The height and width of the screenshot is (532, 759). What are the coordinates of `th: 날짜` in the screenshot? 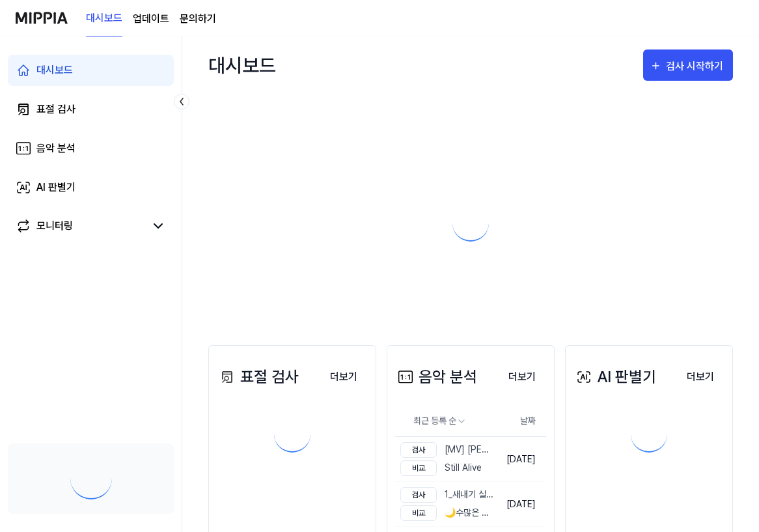 It's located at (521, 421).